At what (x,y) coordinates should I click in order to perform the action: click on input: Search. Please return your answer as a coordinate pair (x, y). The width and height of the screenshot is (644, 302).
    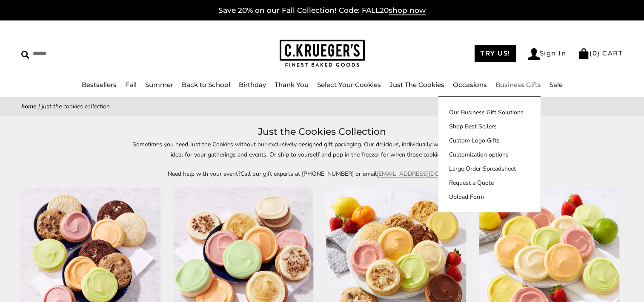
    Looking at the image, I should click on (92, 53).